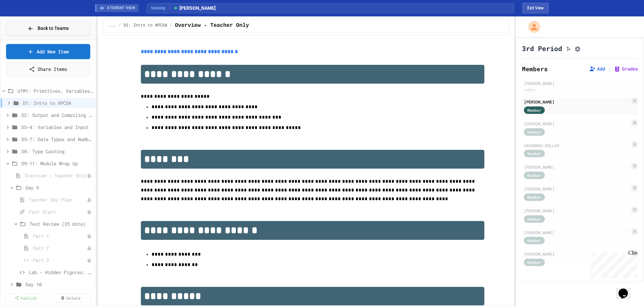 The height and width of the screenshot is (306, 644). I want to click on span: D2: Output and Compiling Code, so click(57, 115).